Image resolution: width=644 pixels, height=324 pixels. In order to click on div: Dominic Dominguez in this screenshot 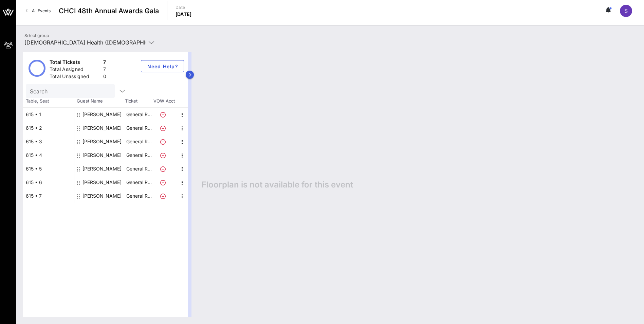, I will do `click(102, 169)`.